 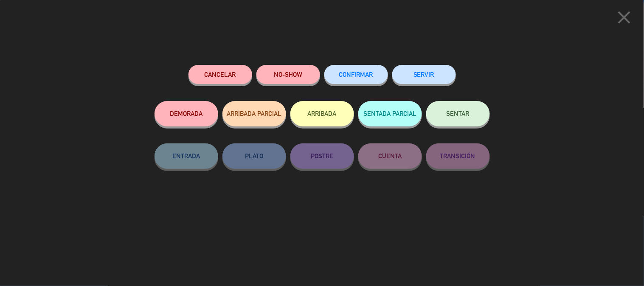 I want to click on button: ENTRADA, so click(x=186, y=156).